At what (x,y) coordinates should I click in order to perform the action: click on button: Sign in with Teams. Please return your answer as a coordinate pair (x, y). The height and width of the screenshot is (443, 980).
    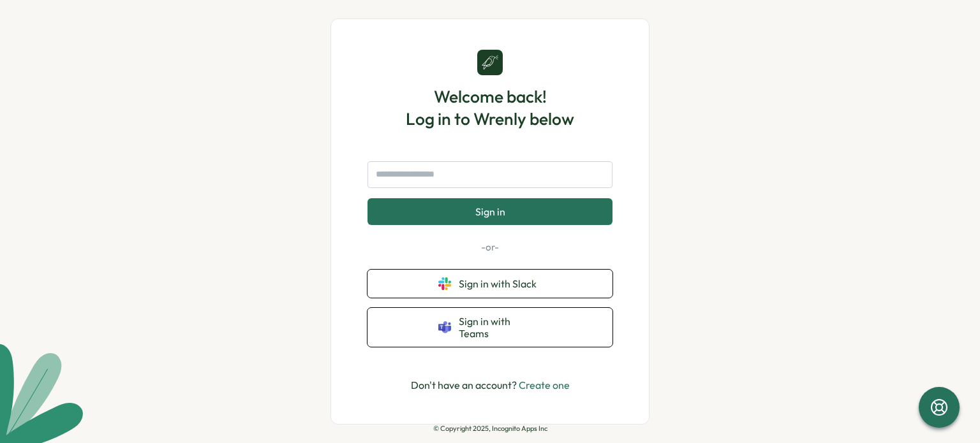
    Looking at the image, I should click on (490, 327).